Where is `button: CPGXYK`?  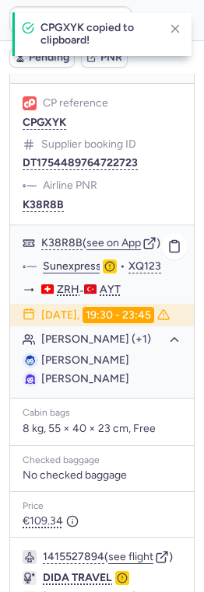 button: CPGXYK is located at coordinates (44, 123).